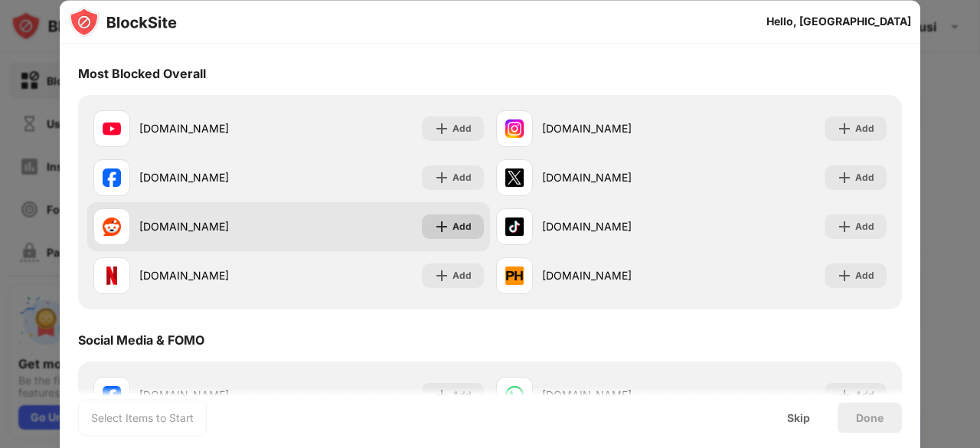 The height and width of the screenshot is (448, 980). What do you see at coordinates (142, 73) in the screenshot?
I see `div: Most Blocked Overall` at bounding box center [142, 73].